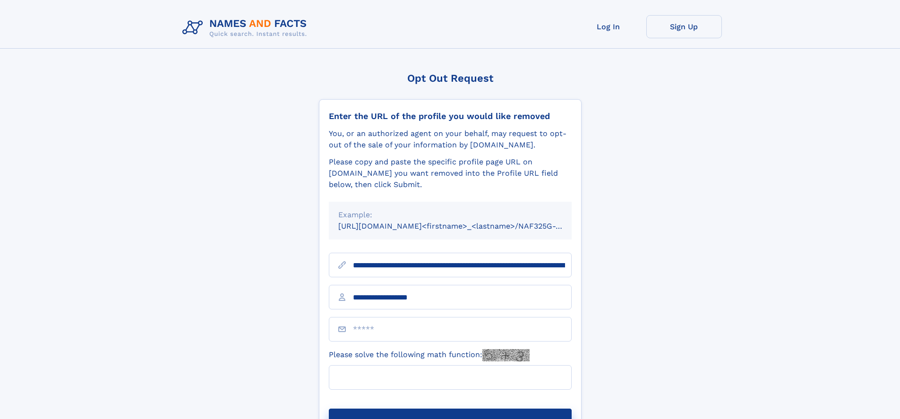  I want to click on div: Example:, so click(450, 215).